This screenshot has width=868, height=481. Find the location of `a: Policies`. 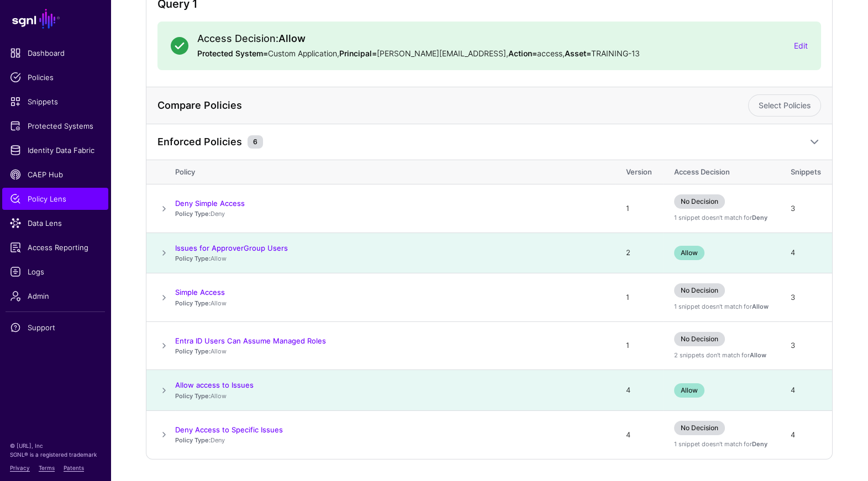

a: Policies is located at coordinates (55, 78).